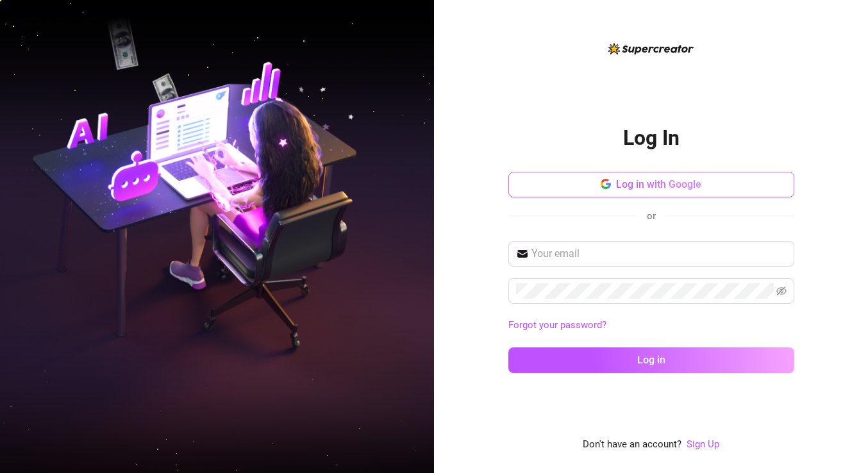 The height and width of the screenshot is (473, 868). Describe the element at coordinates (651, 216) in the screenshot. I see `span: or` at that location.